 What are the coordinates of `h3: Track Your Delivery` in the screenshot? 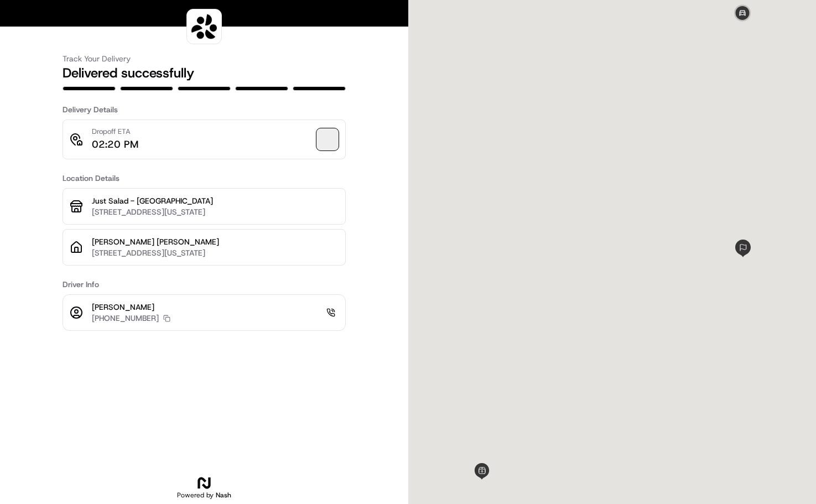 It's located at (204, 59).